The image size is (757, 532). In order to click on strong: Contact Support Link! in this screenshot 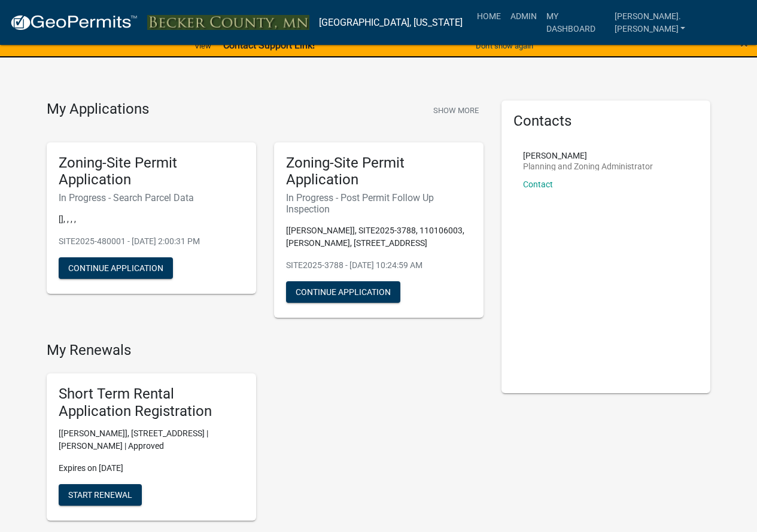, I will do `click(269, 45)`.